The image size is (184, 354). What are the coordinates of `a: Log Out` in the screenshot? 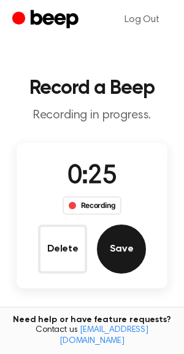 It's located at (142, 20).